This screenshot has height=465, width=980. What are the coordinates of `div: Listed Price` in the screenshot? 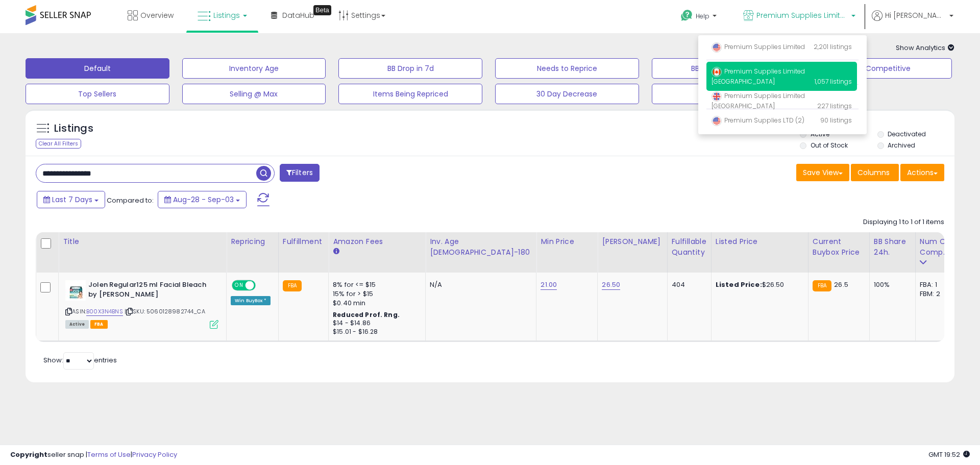 It's located at (759, 242).